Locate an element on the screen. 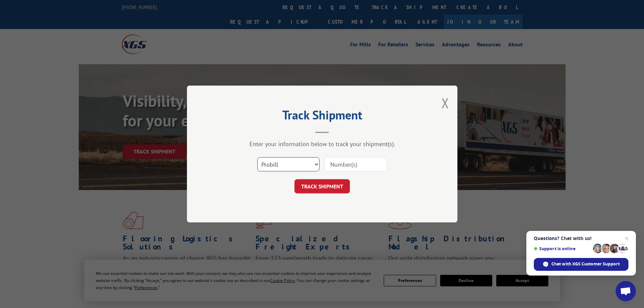 This screenshot has height=308, width=644. span: Chat with XGS Customer Support is located at coordinates (585, 264).